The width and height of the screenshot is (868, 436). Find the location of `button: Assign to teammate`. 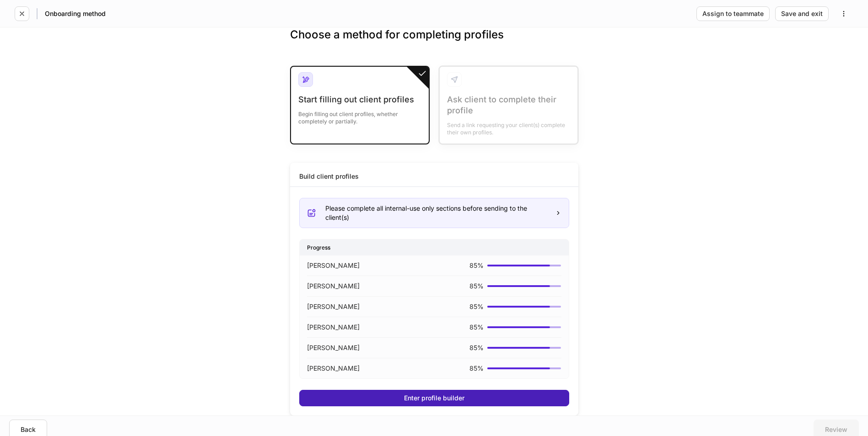

button: Assign to teammate is located at coordinates (733, 14).